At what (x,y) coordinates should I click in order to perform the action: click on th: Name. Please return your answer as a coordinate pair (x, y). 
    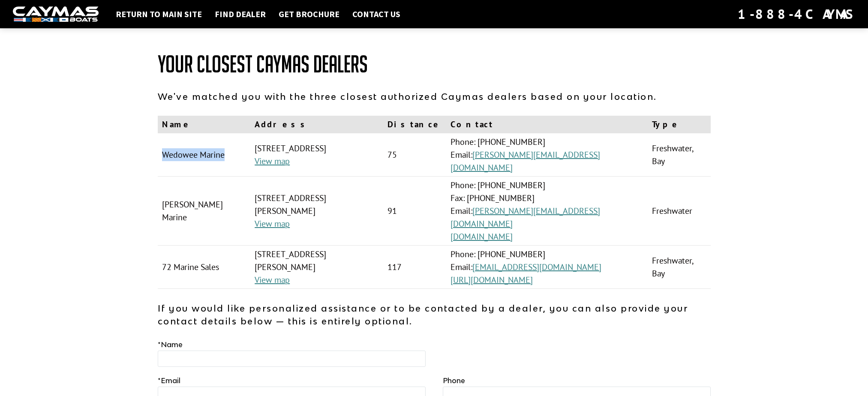
    Looking at the image, I should click on (204, 124).